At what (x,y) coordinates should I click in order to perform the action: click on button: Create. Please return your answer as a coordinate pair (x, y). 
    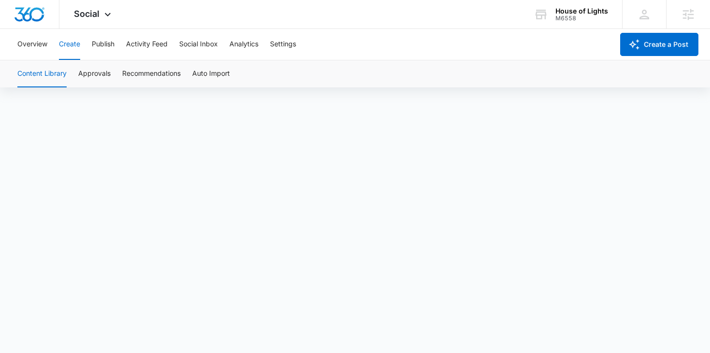
    Looking at the image, I should click on (70, 44).